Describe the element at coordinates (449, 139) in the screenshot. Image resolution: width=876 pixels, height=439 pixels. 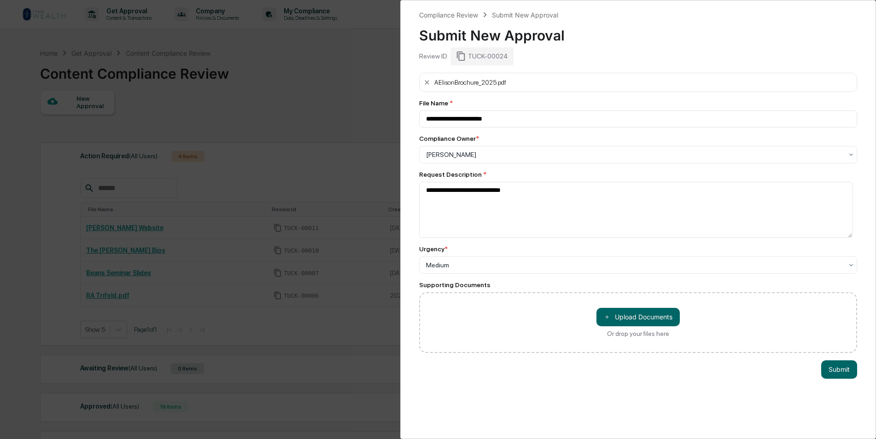
I see `div: Compliance Owner` at that location.